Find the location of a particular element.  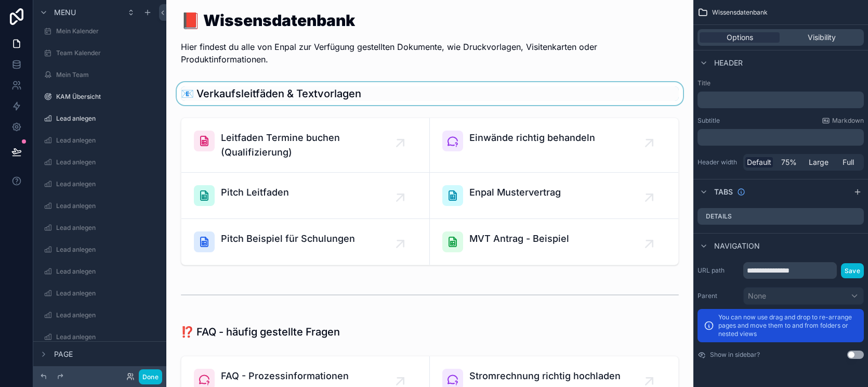

span: Default is located at coordinates (759, 162).